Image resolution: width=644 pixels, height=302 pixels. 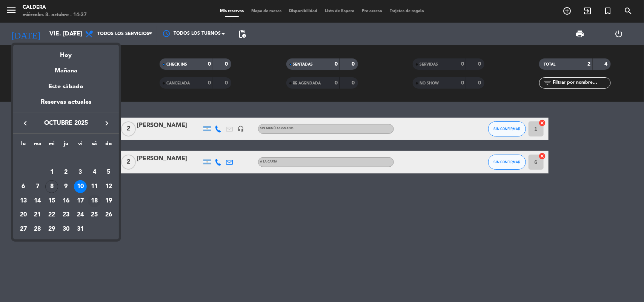 I want to click on td: 23 de octubre de 2025, so click(x=66, y=216).